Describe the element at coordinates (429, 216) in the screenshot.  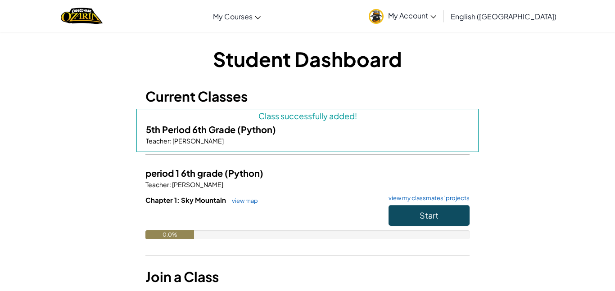
I see `button: Start` at that location.